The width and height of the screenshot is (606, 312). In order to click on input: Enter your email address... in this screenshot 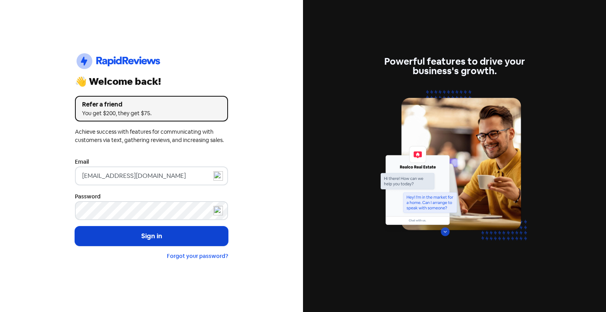, I will do `click(152, 176)`.